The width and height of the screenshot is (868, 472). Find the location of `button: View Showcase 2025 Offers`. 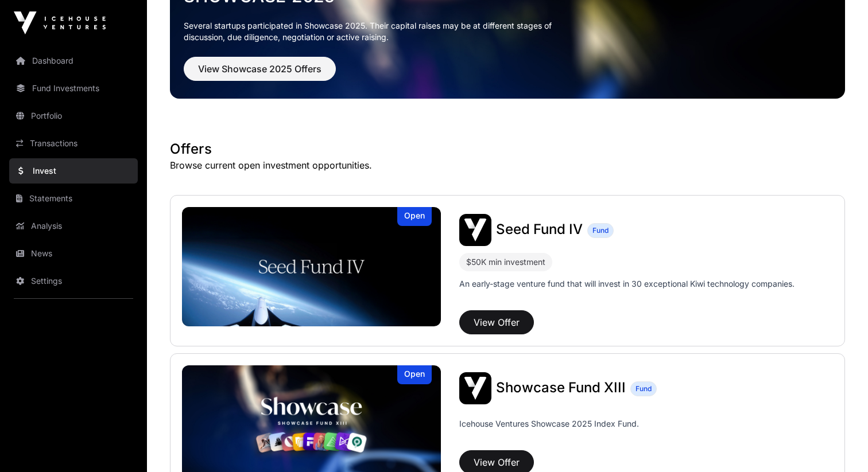

button: View Showcase 2025 Offers is located at coordinates (260, 69).